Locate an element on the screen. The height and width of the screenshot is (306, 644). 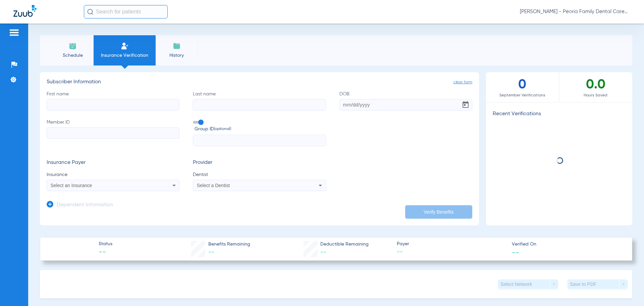
span: Benefits Remaining is located at coordinates (229, 244).